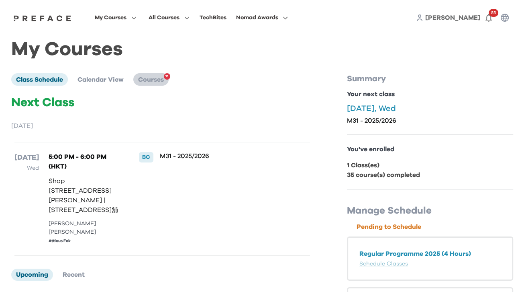 The width and height of the screenshot is (524, 292). I want to click on img: Preface Logo, so click(43, 18).